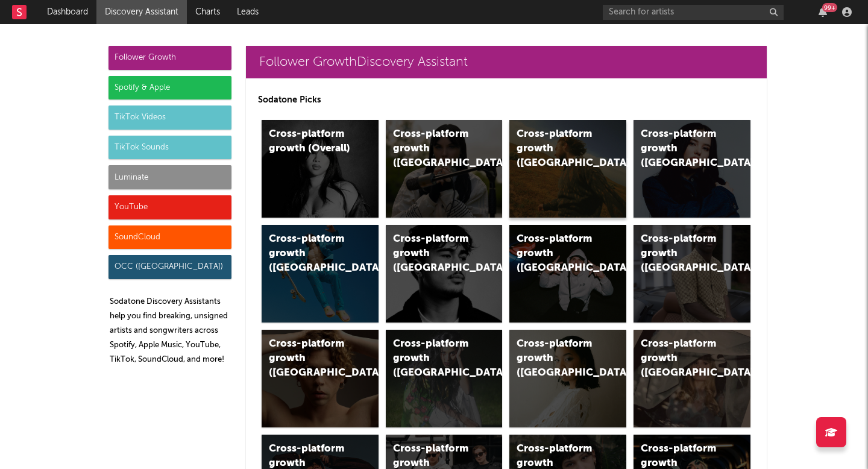 This screenshot has width=868, height=469. I want to click on a: Cross-platform growth (Overall), so click(320, 169).